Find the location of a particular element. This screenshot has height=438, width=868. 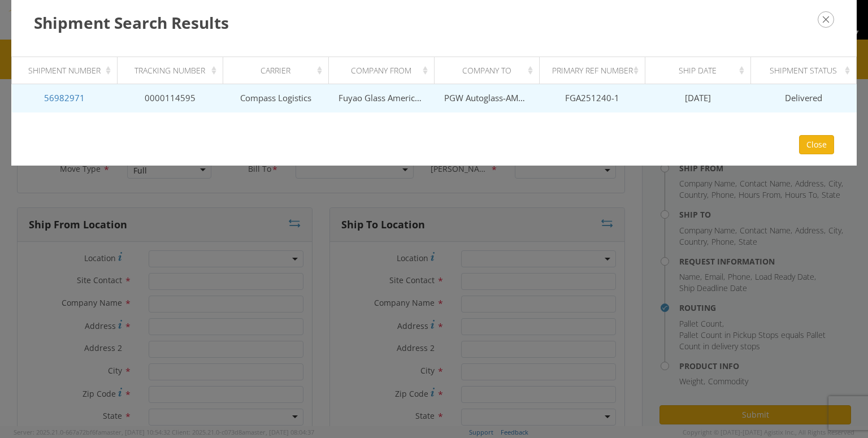

td: FGA251240-1 is located at coordinates (592, 98).